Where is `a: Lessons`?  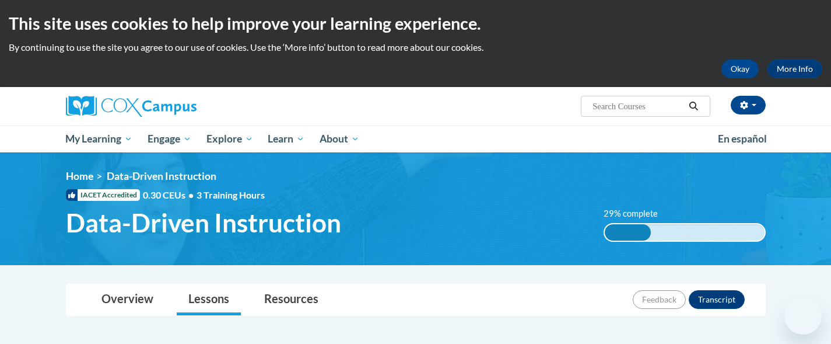
a: Lessons is located at coordinates (209, 299).